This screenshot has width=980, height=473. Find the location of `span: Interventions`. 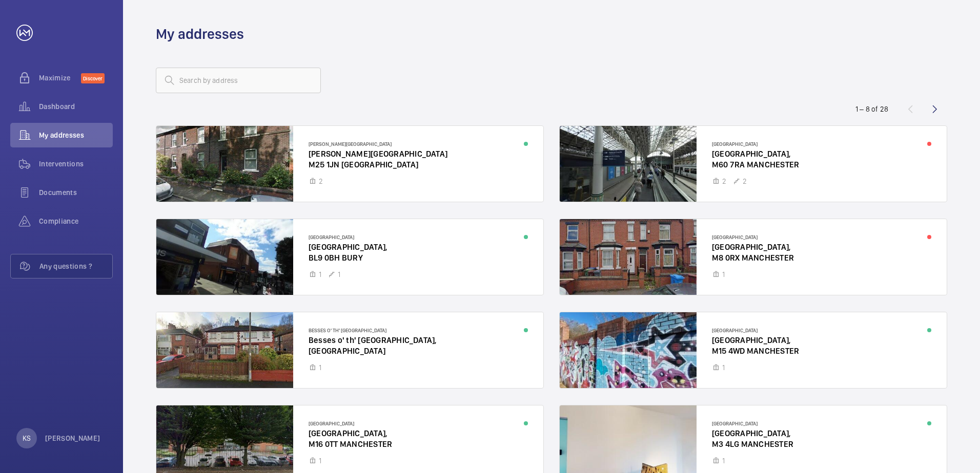

span: Interventions is located at coordinates (76, 164).